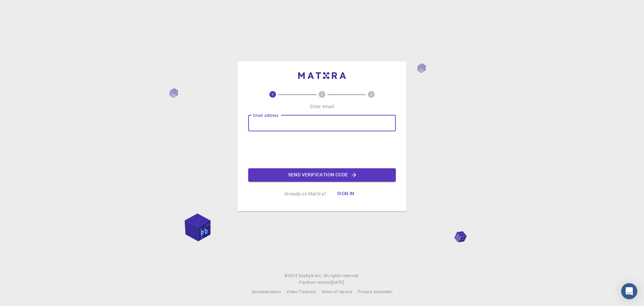  I want to click on button: Sign in, so click(346, 194).